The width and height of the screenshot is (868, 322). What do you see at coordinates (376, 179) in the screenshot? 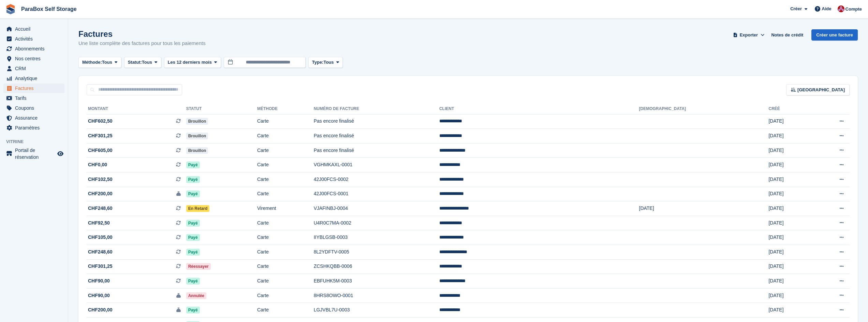
I see `td: 42J00FCS-0002` at bounding box center [376, 179].